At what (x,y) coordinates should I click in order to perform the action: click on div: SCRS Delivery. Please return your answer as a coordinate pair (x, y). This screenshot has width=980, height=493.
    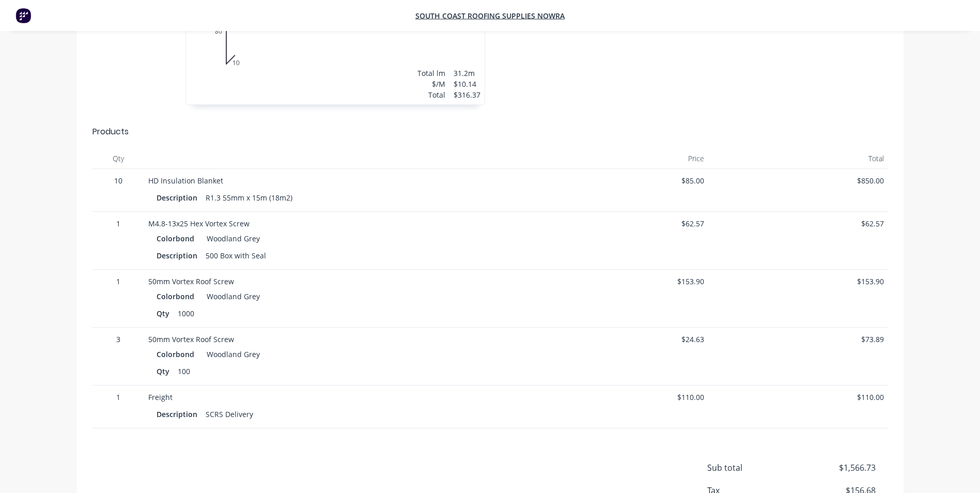
    Looking at the image, I should click on (230, 414).